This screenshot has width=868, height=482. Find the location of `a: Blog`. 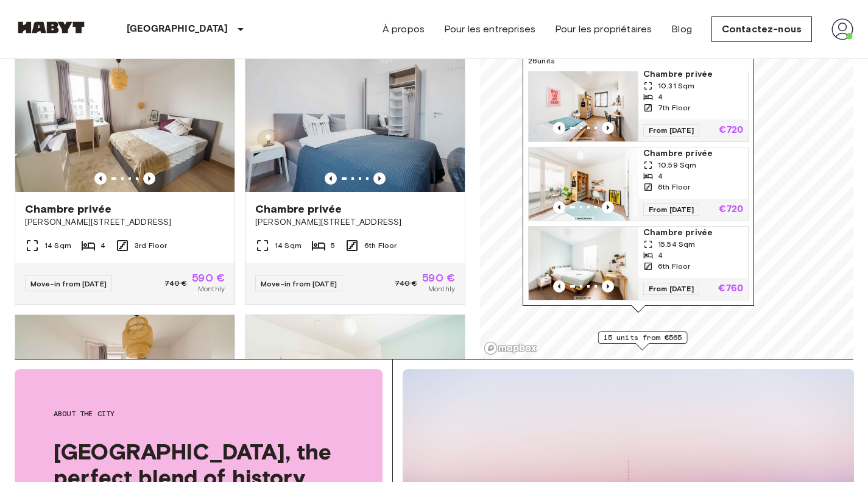

a: Blog is located at coordinates (681, 29).